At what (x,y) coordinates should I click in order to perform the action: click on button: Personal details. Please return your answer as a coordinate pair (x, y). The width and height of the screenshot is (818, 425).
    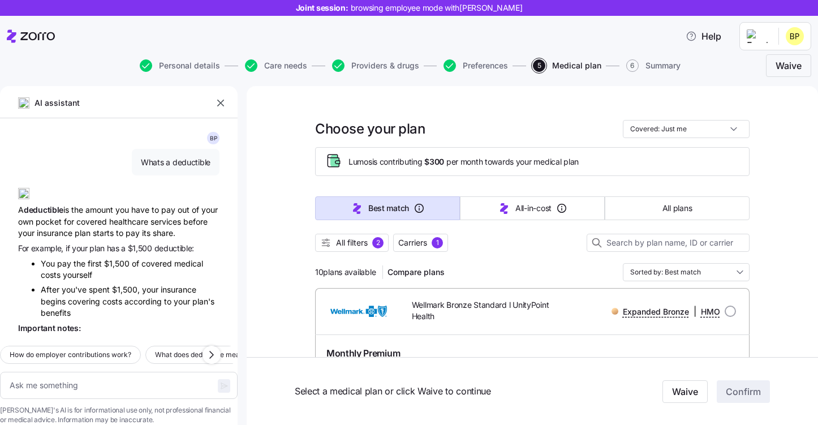
    Looking at the image, I should click on (180, 66).